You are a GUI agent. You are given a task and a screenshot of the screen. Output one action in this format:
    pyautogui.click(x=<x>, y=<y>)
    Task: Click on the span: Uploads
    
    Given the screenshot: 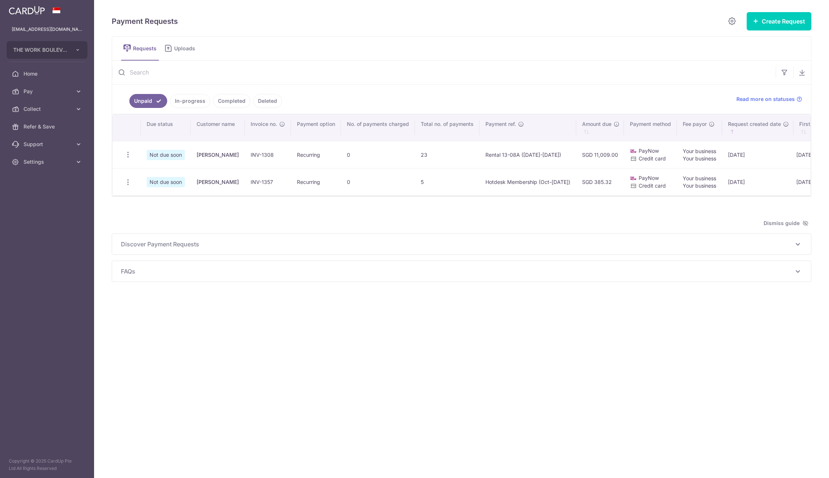 What is the action you would take?
    pyautogui.click(x=187, y=48)
    